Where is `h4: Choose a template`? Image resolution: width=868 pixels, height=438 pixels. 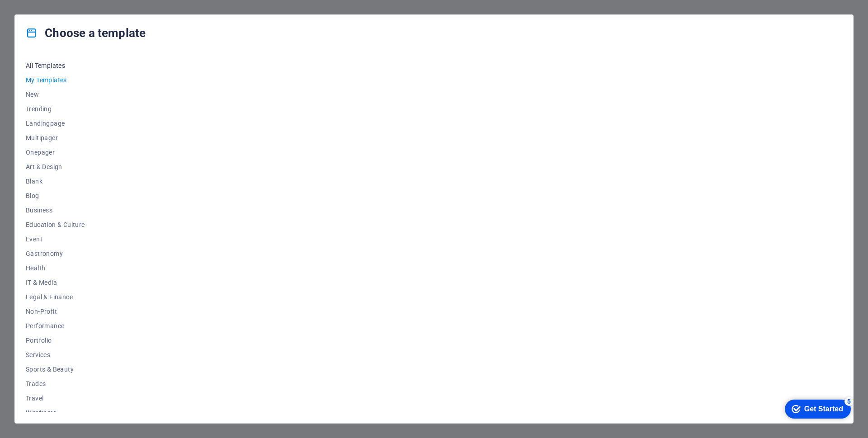 h4: Choose a template is located at coordinates (85, 33).